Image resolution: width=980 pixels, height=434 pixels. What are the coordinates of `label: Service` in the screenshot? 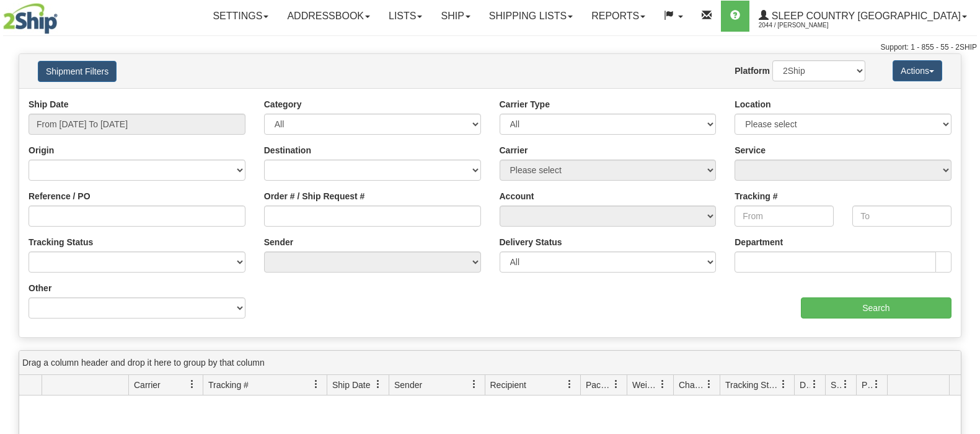 It's located at (750, 150).